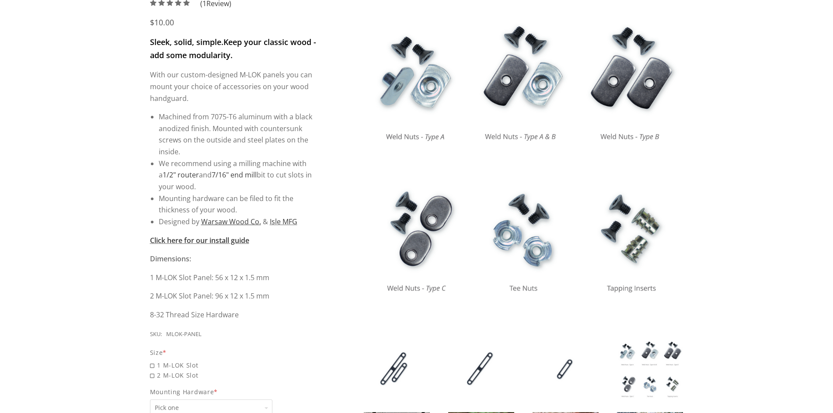 The height and width of the screenshot is (413, 833). I want to click on a: 1/2" router, so click(181, 175).